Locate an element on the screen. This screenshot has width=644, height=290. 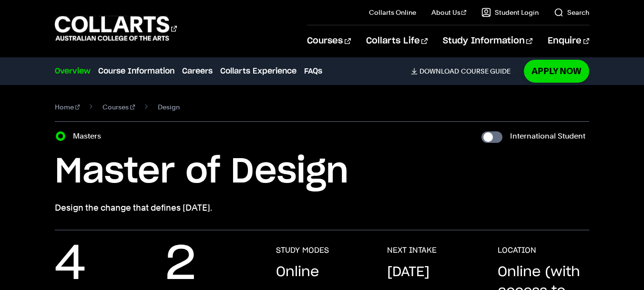
a: Enquire is located at coordinates (568, 41).